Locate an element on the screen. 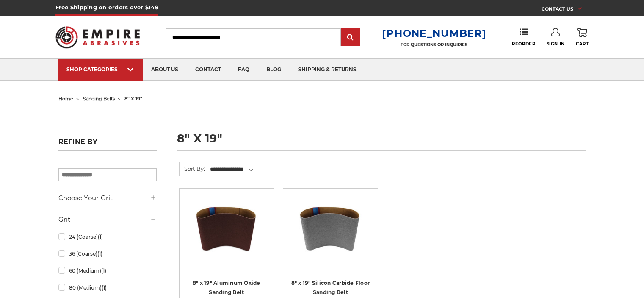  a: about us is located at coordinates (165, 69).